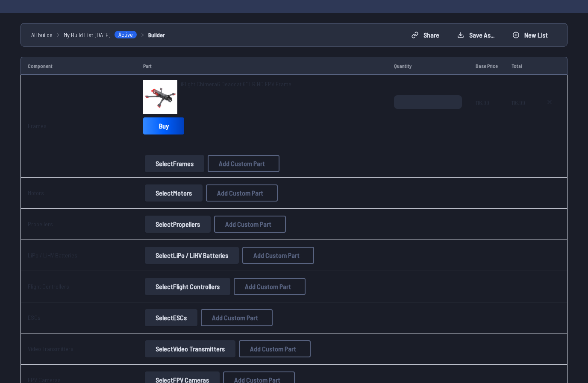  Describe the element at coordinates (174, 193) in the screenshot. I see `a: SelectMotors` at that location.